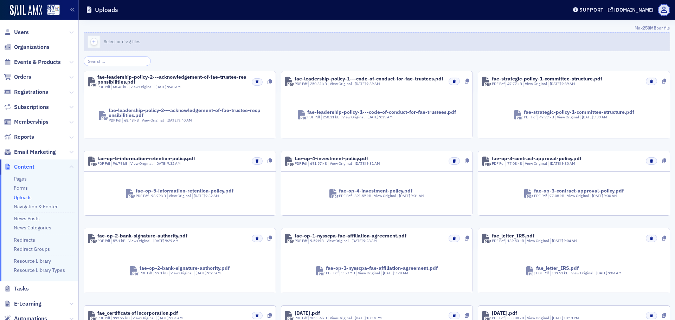 The height and width of the screenshot is (320, 675). I want to click on span: Organizations, so click(32, 47).